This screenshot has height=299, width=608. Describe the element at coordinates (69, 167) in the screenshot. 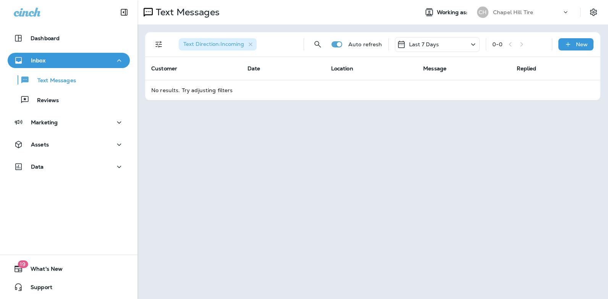

I see `button: Data` at that location.